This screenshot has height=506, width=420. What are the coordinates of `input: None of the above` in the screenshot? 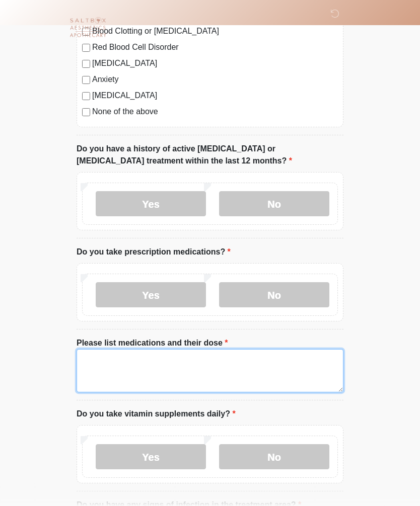 It's located at (86, 112).